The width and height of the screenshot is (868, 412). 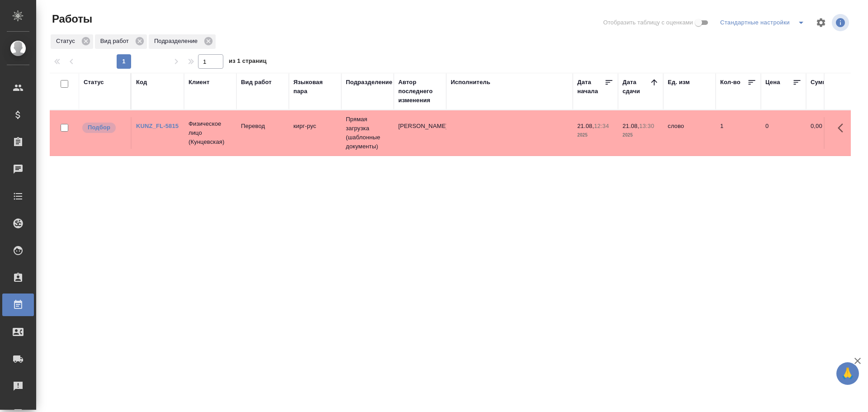 I want to click on span: Настроить таблицу, so click(x=821, y=23).